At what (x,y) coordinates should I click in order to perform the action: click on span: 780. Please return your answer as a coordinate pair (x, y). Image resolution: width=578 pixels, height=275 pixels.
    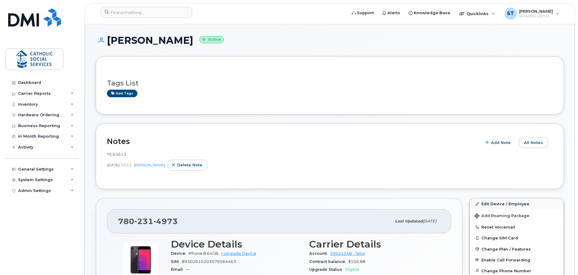
    Looking at the image, I should click on (148, 221).